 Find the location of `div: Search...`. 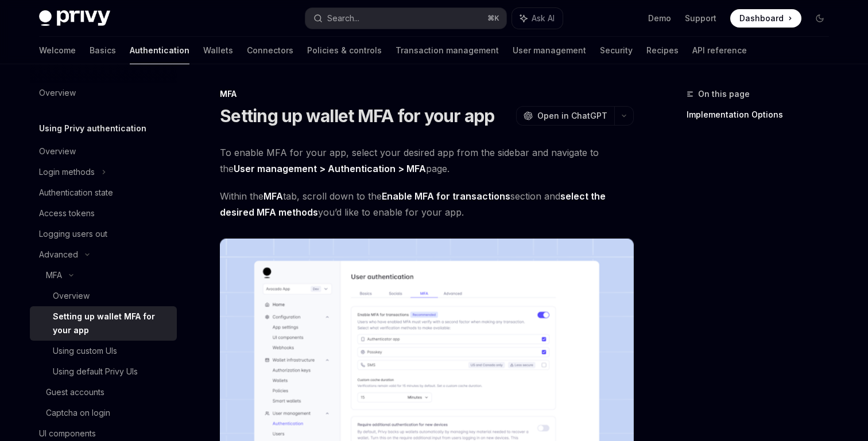

div: Search... is located at coordinates (343, 19).